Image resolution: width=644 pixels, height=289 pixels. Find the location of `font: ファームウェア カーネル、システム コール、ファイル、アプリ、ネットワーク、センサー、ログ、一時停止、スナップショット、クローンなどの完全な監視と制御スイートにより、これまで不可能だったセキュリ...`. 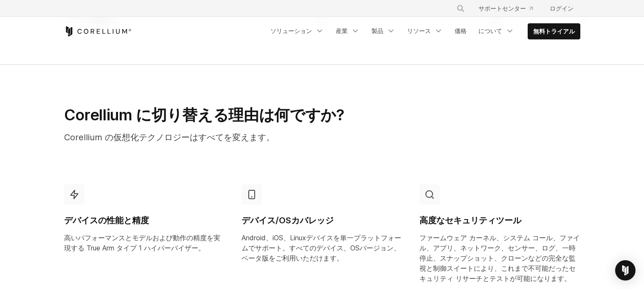

font: ファームウェア カーネル、システム コール、ファイル、アプリ、ネットワーク、センサー、ログ、一時停止、スナップショット、クローンなどの完全な監視と制御スイートにより、これまで不可能だったセキュリ... is located at coordinates (500, 258).